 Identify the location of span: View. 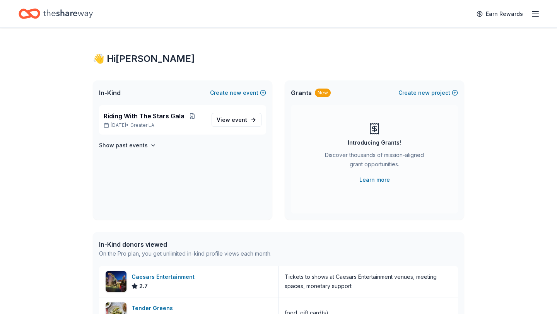
(232, 120).